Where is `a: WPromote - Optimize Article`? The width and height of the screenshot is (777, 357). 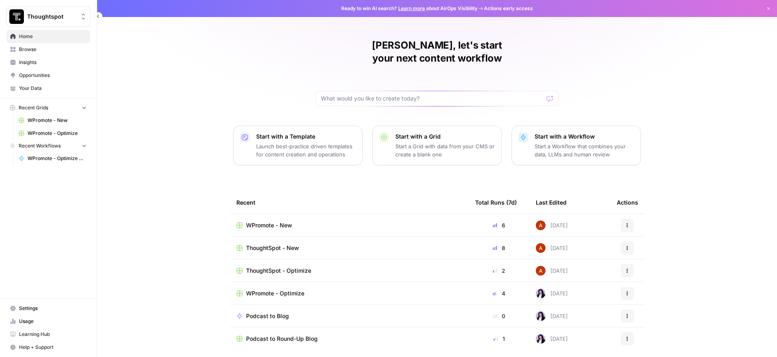
a: WPromote - Optimize Article is located at coordinates (53, 158).